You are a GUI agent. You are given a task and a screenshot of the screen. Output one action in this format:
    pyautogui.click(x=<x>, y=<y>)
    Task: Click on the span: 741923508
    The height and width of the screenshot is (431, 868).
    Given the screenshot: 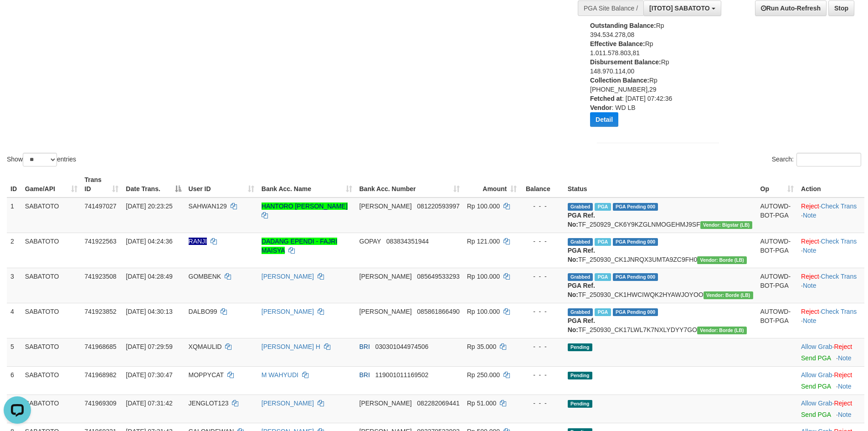 What is the action you would take?
    pyautogui.click(x=100, y=277)
    